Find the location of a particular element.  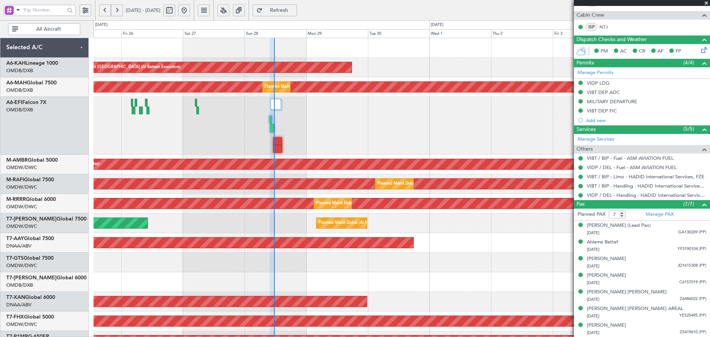

div: VIBT DEP ADC is located at coordinates (603, 92).